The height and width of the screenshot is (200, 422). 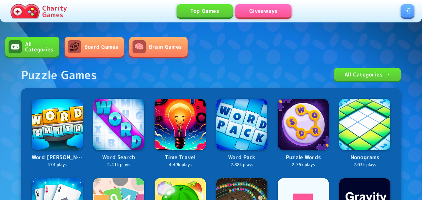 I want to click on img: Charity.Games, so click(x=25, y=11).